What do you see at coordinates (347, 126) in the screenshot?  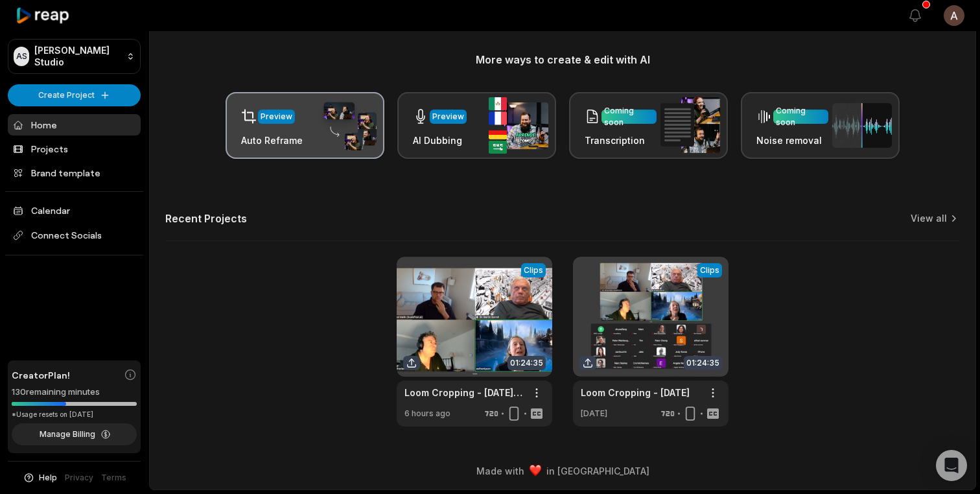 I see `img: auto_reframe.png` at bounding box center [347, 126].